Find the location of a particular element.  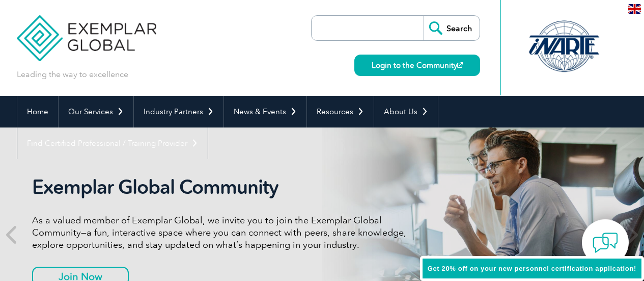

img: en is located at coordinates (634, 9).